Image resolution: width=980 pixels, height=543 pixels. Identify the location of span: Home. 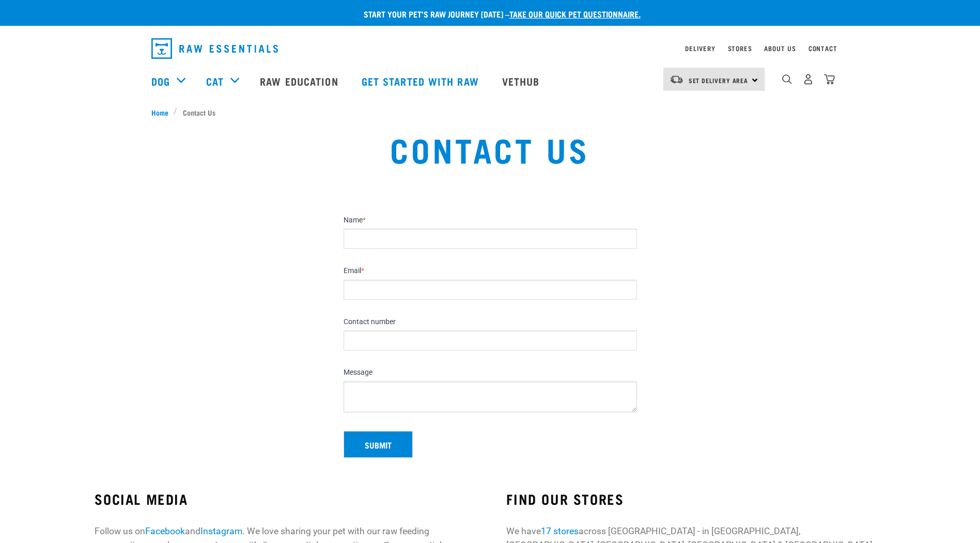
(160, 112).